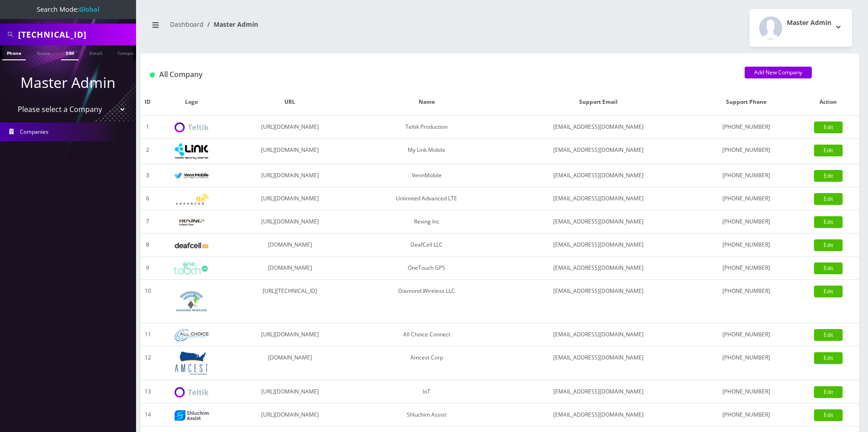  I want to click on td: 12, so click(148, 363).